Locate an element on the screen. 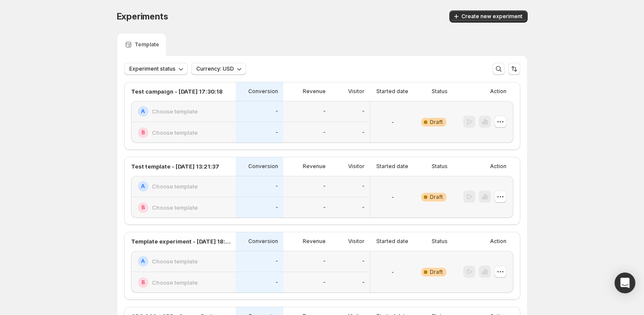 This screenshot has width=644, height=315. button: Create new experiment is located at coordinates (489, 16).